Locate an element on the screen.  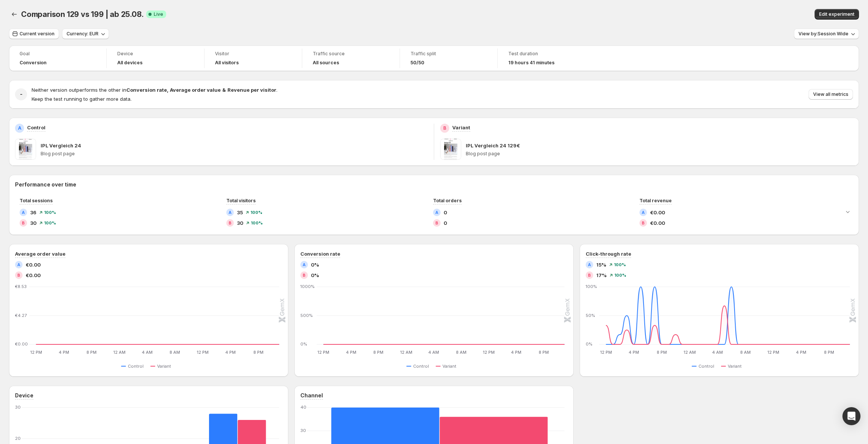
h2: Performance over time is located at coordinates (434, 185).